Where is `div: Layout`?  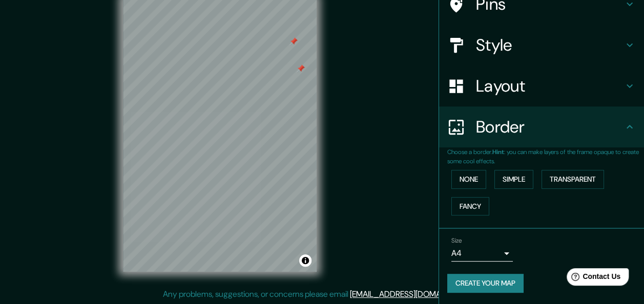
div: Layout is located at coordinates (542, 86).